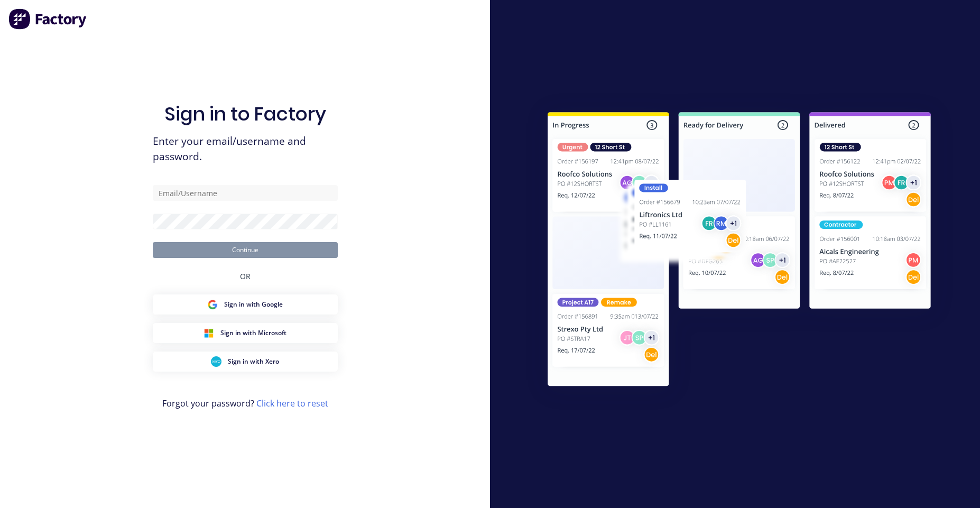  What do you see at coordinates (48, 19) in the screenshot?
I see `img: Factory` at bounding box center [48, 19].